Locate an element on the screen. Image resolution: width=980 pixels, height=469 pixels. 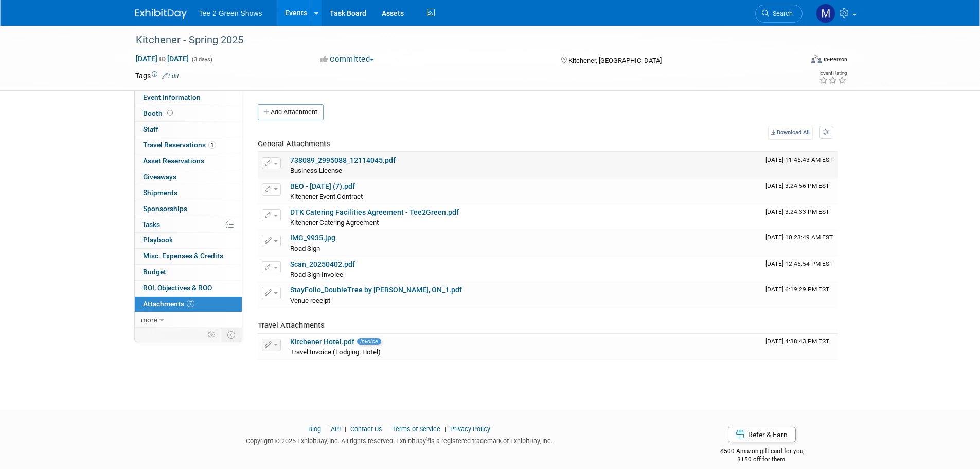
img: Michael Kruger is located at coordinates (826, 14).